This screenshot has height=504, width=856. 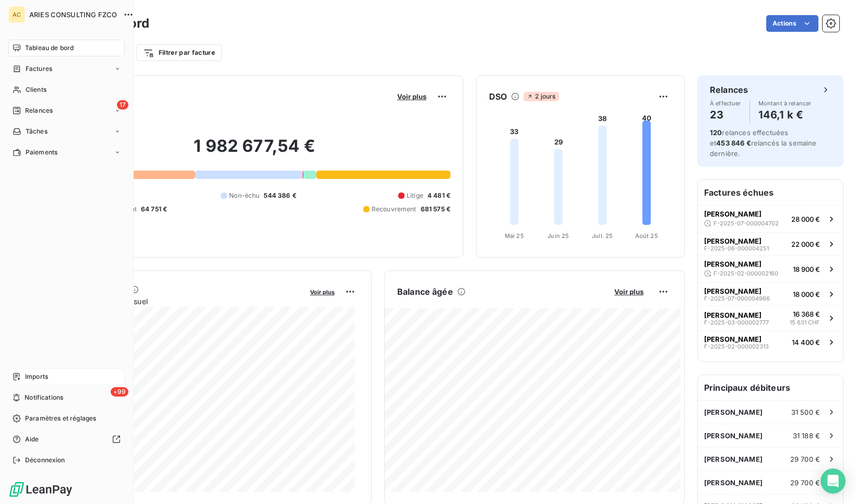 I want to click on a: Paramètres et réglages, so click(x=66, y=419).